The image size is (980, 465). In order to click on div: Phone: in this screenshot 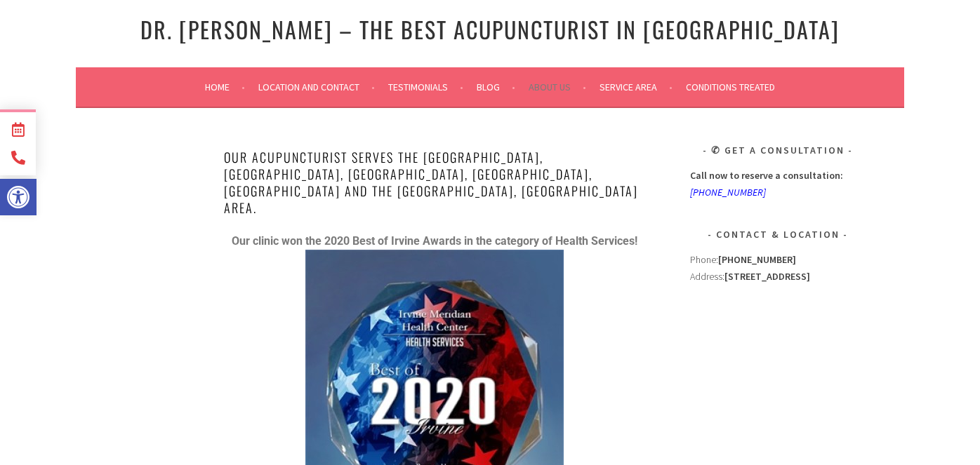, I will do `click(778, 260)`.